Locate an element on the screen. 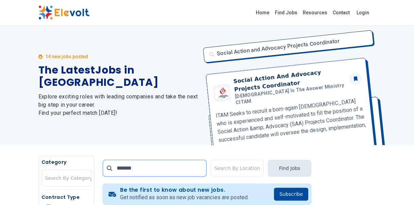  button: Subscribe is located at coordinates (291, 194).